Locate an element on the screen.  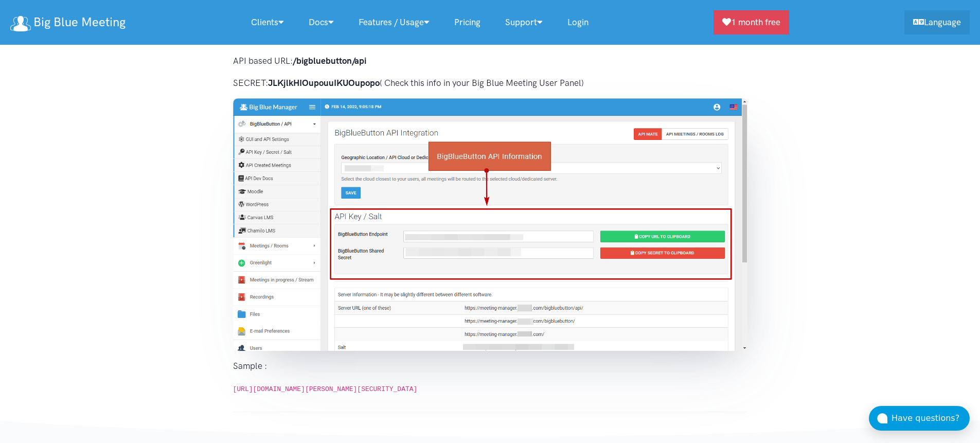
div: Have questions? is located at coordinates (930, 419).